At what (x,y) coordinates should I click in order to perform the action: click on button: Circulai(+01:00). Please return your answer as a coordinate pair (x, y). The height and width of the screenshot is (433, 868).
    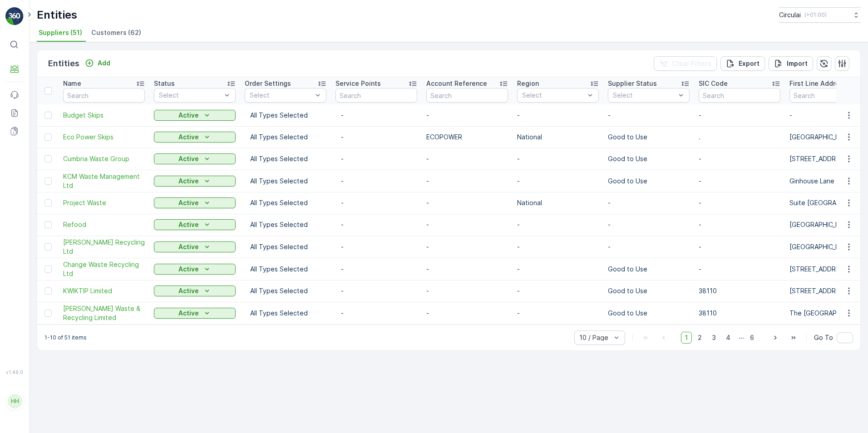
    Looking at the image, I should click on (820, 15).